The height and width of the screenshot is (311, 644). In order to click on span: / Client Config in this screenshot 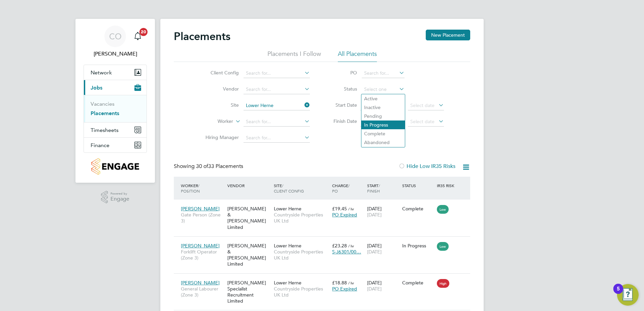, I will do `click(289, 188)`.